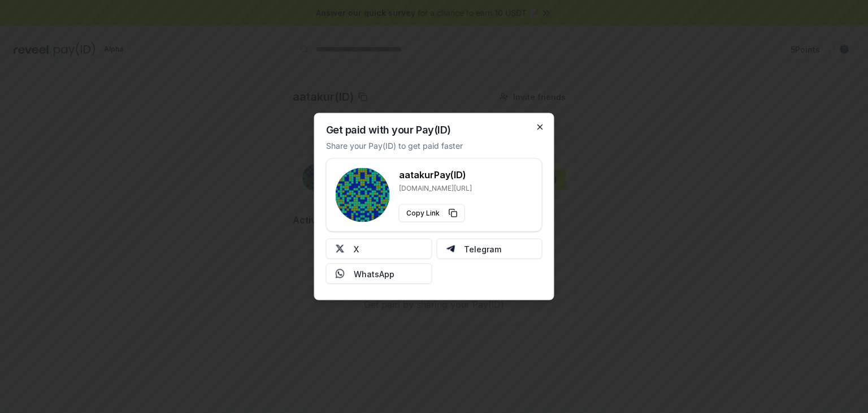 Image resolution: width=868 pixels, height=413 pixels. I want to click on img: Whatsapp, so click(340, 274).